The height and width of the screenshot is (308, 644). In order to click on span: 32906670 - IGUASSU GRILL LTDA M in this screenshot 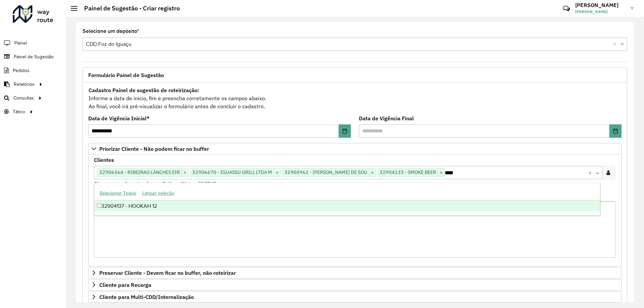, I will do `click(232, 172)`.